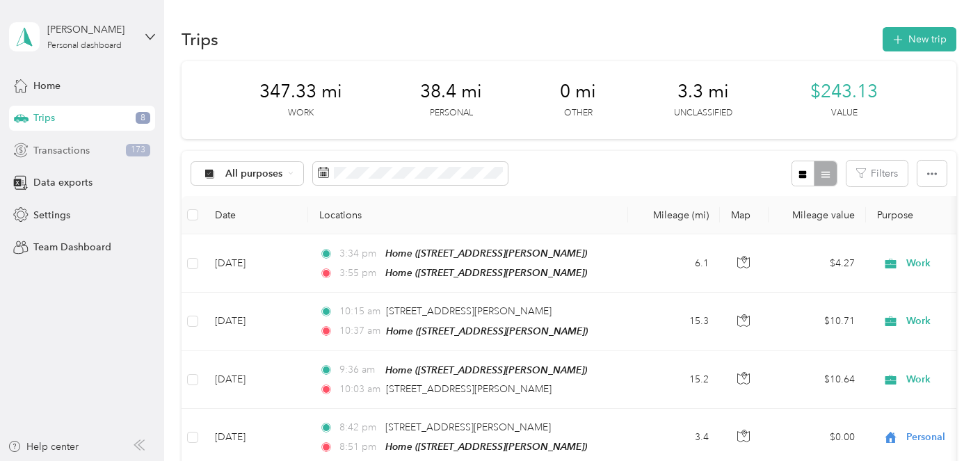  What do you see at coordinates (578, 92) in the screenshot?
I see `span: 0 mi` at bounding box center [578, 92].